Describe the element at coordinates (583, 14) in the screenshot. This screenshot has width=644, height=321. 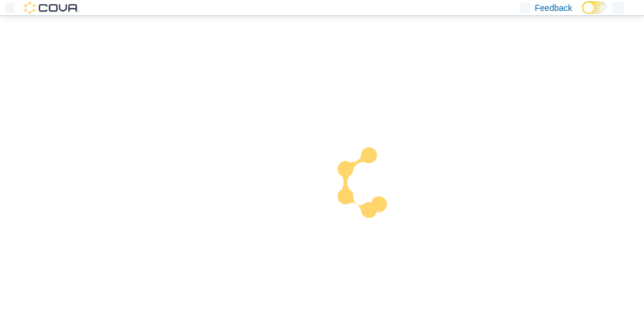
I see `span: Dark Mode` at that location.